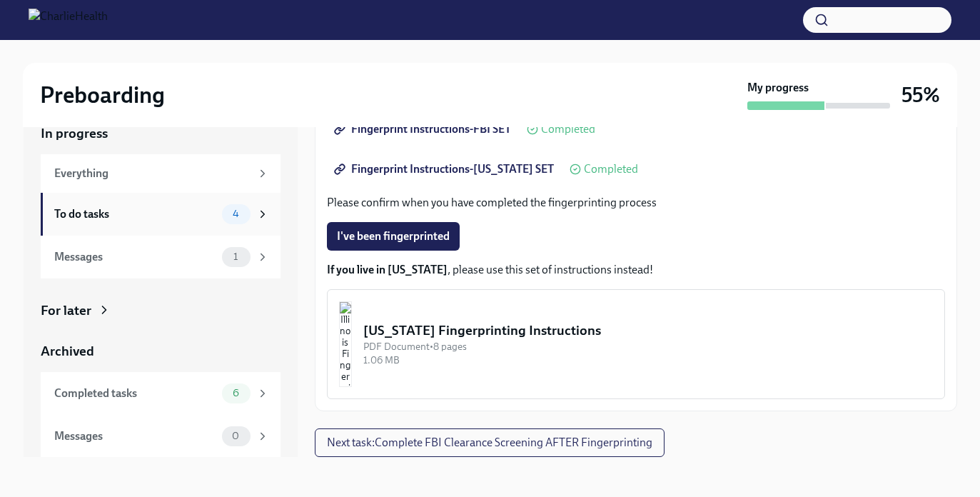  Describe the element at coordinates (236, 393) in the screenshot. I see `span: 6` at that location.